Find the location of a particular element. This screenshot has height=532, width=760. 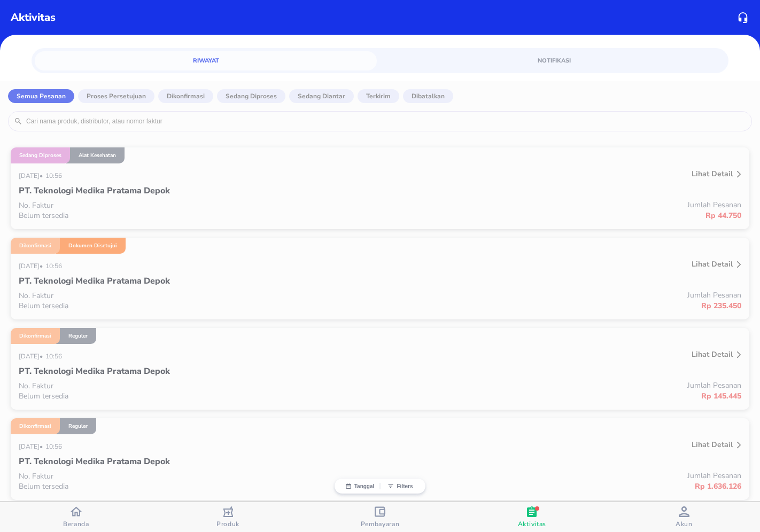

p: Dokumen Disetujui is located at coordinates (93, 246).